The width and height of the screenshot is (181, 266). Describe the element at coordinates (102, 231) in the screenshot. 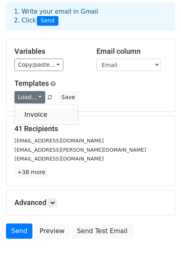

I see `a: Send Test Email` at that location.